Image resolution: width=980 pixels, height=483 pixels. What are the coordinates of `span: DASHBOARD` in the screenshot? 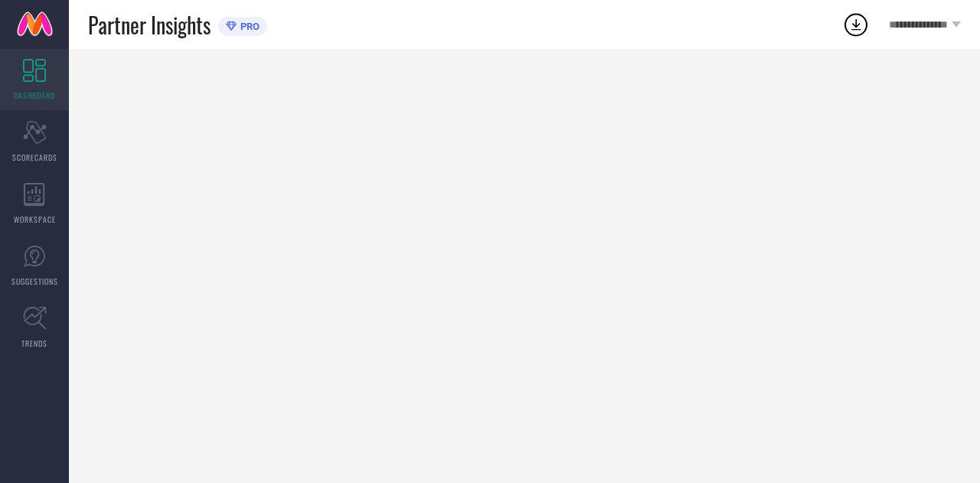 It's located at (34, 95).